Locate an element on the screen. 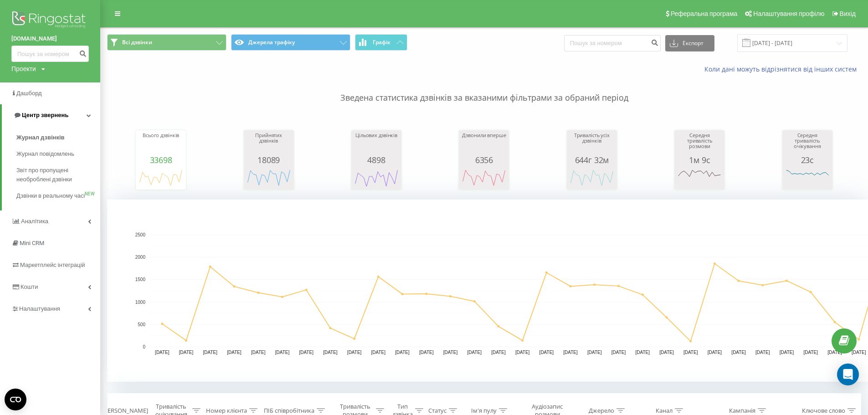 The image size is (868, 415). div: 1м 9с is located at coordinates (700, 160).